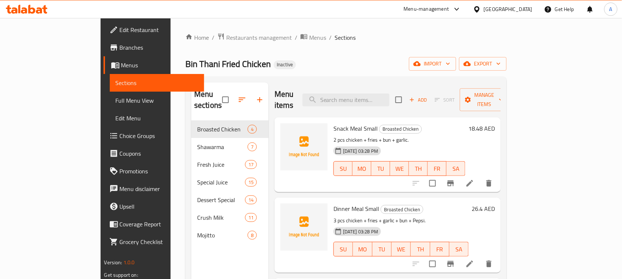  What do you see at coordinates (382, 249) in the screenshot?
I see `span: TU` at bounding box center [382, 249].